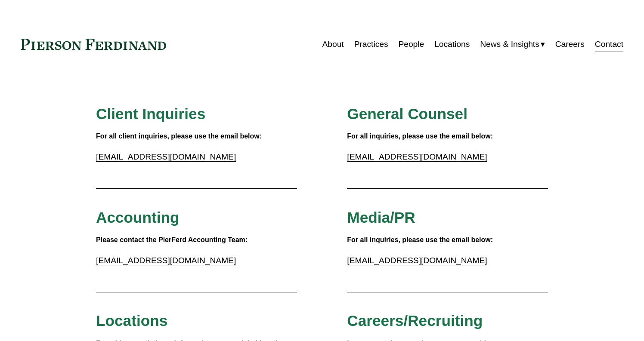 This screenshot has height=341, width=644. Describe the element at coordinates (131, 320) in the screenshot. I see `span: Locations` at that location.